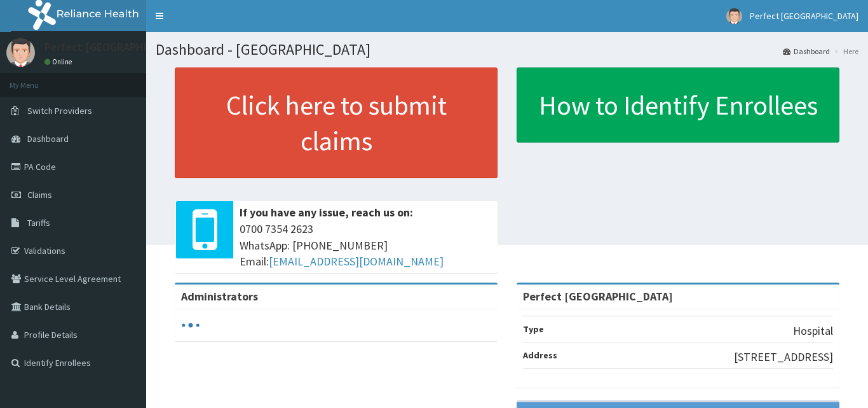  What do you see at coordinates (845, 51) in the screenshot?
I see `li: Here` at bounding box center [845, 51].